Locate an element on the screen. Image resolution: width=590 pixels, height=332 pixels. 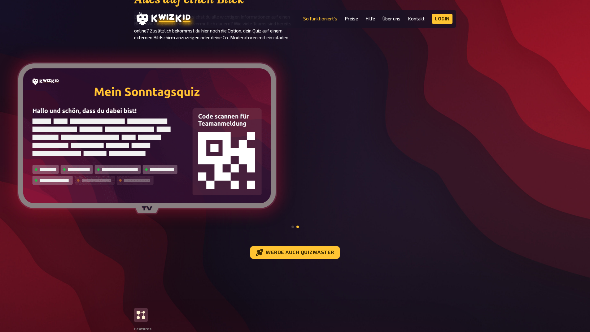
a: So funktioniert's is located at coordinates (320, 19).